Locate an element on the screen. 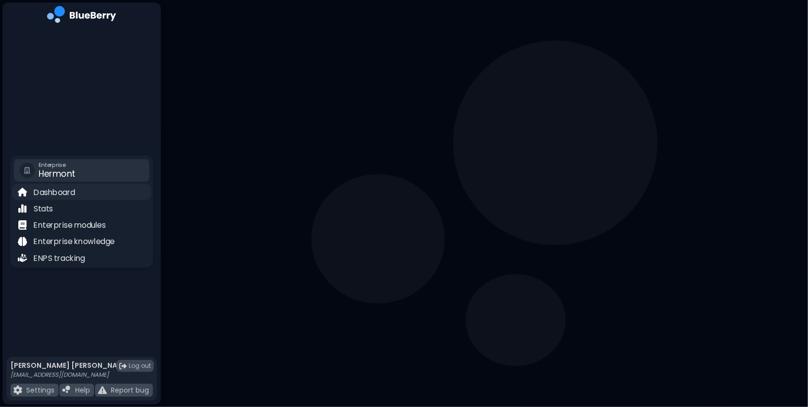  p: Enterprise knowledge is located at coordinates (74, 242).